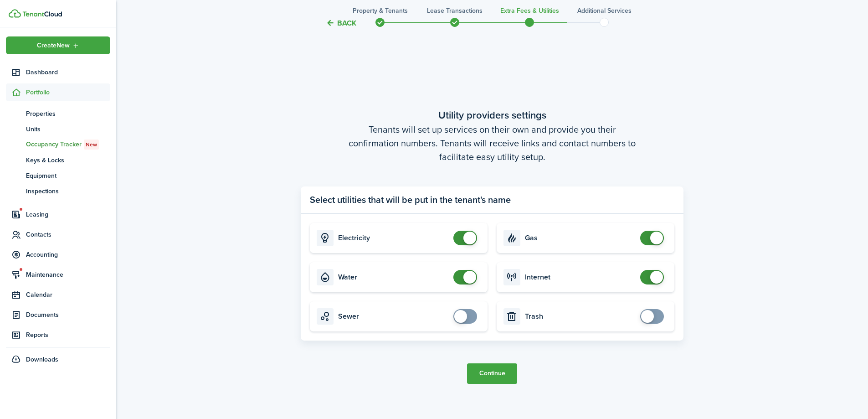  Describe the element at coordinates (68, 334) in the screenshot. I see `span: Reports` at that location.